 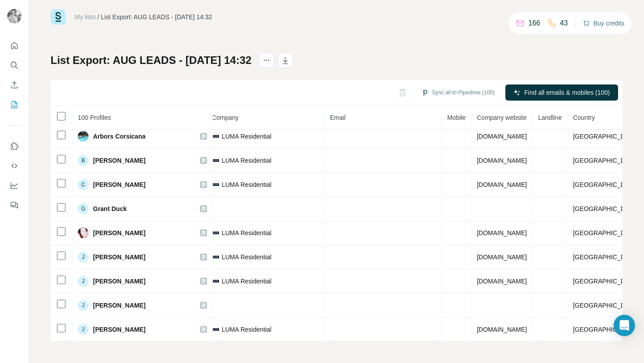 I want to click on button: Use Surfe API, so click(x=14, y=166).